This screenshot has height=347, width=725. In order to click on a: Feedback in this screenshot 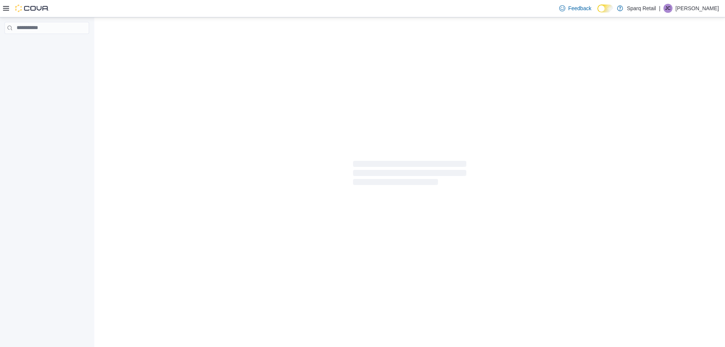, I will do `click(575, 8)`.